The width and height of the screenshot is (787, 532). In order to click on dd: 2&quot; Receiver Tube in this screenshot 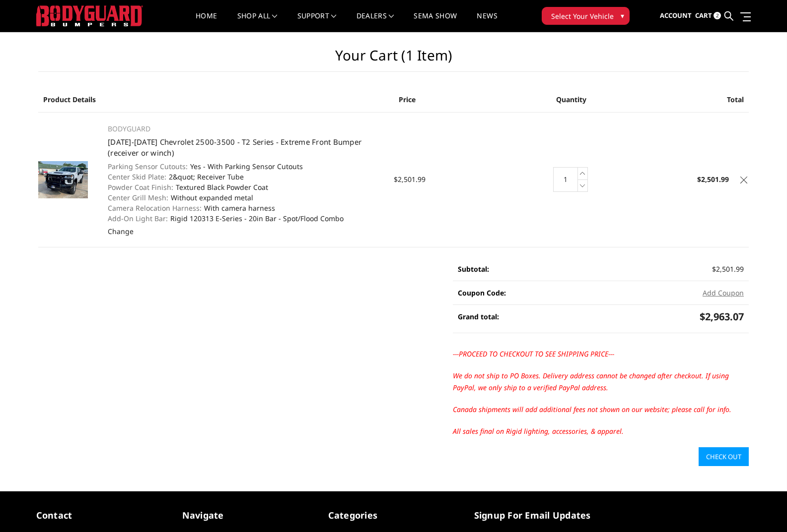, I will do `click(245, 177)`.